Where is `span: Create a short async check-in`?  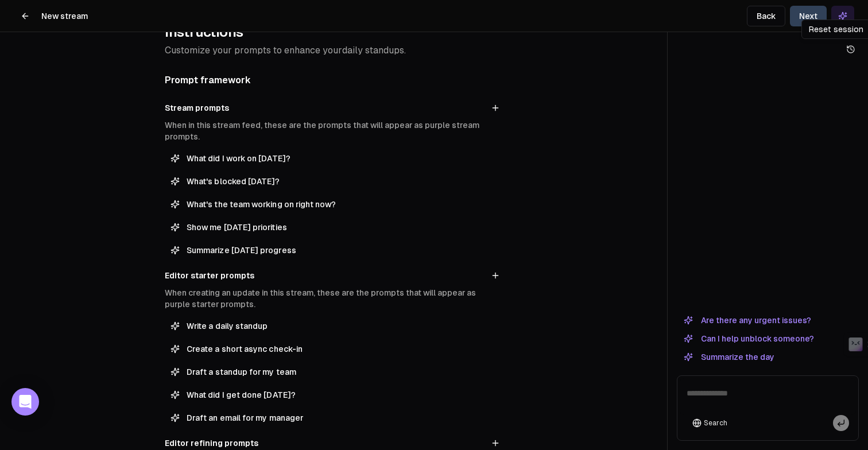 span: Create a short async check-in is located at coordinates (342, 349).